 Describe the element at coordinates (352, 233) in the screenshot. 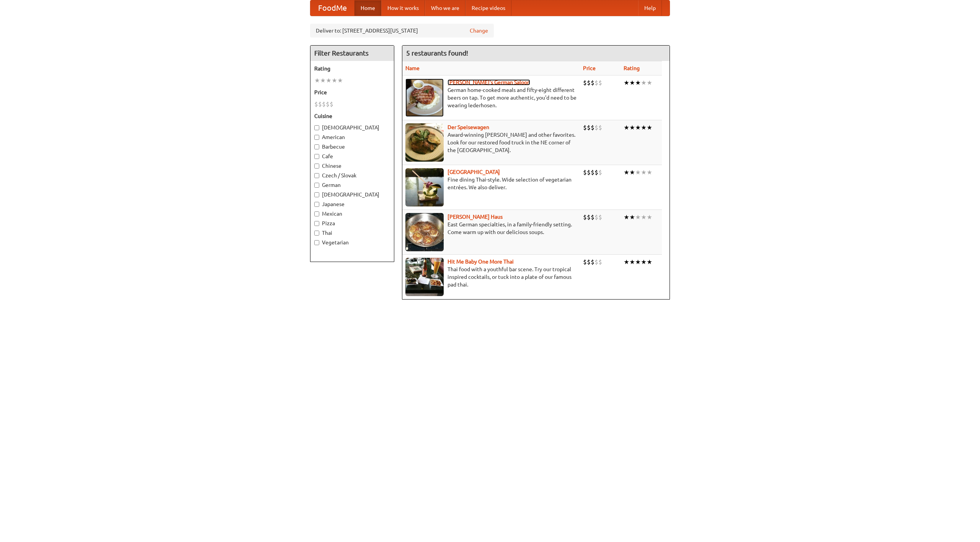

I see `label: Thai` at that location.